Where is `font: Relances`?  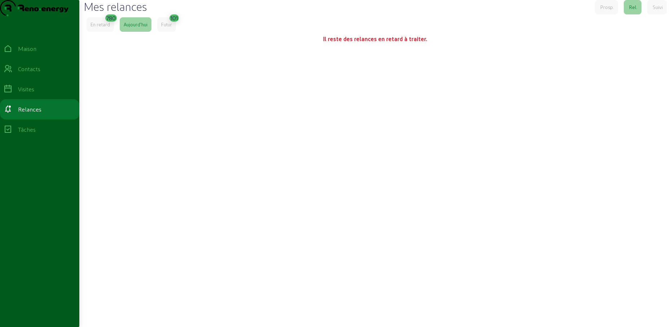
font: Relances is located at coordinates (30, 109).